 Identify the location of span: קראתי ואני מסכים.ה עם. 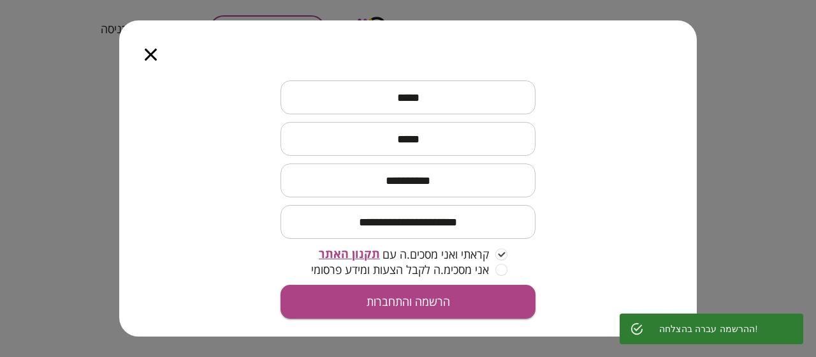
(436, 254).